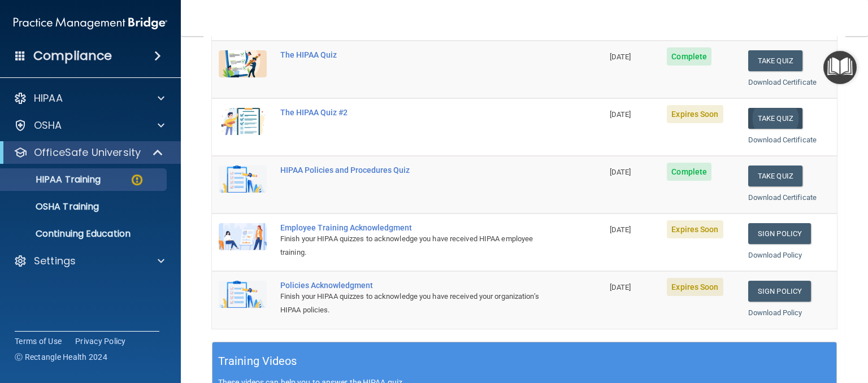  What do you see at coordinates (90, 24) in the screenshot?
I see `img: PMB logo` at bounding box center [90, 24].